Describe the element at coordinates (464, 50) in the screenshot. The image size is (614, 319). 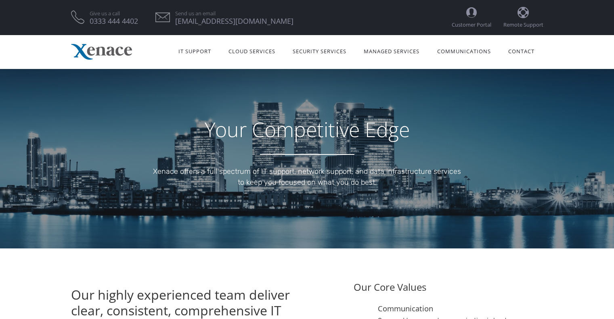
I see `a: Communications` at that location.